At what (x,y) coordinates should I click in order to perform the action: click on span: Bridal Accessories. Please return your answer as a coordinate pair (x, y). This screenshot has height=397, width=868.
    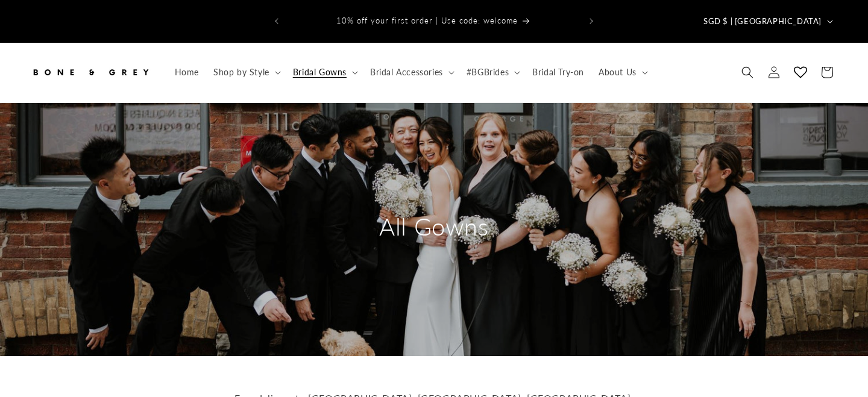
    Looking at the image, I should click on (406, 72).